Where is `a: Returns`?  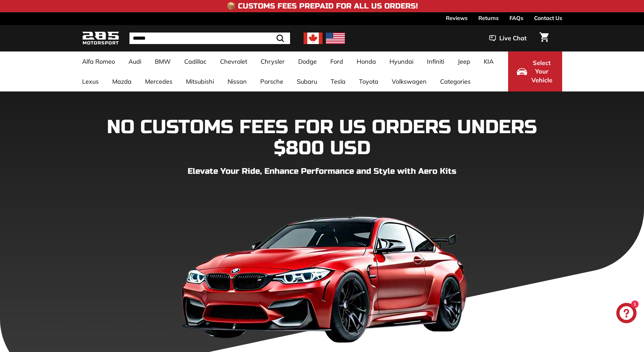
a: Returns is located at coordinates (488, 18).